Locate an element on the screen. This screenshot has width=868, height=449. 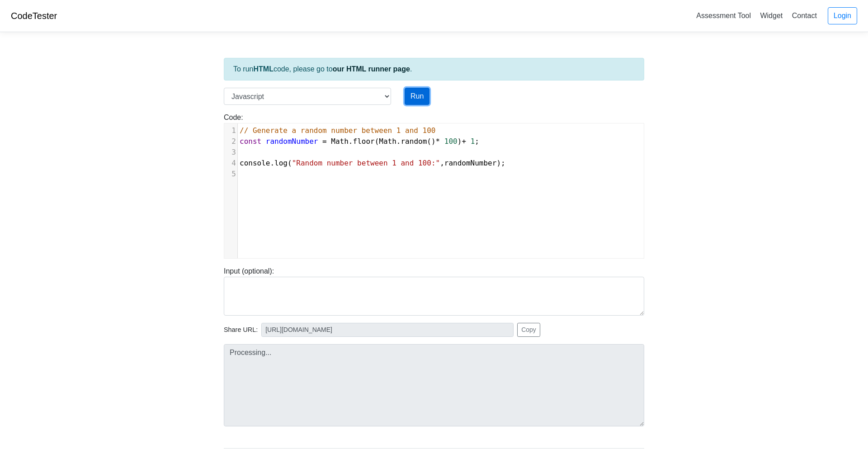
div: 5 is located at coordinates (231, 174).